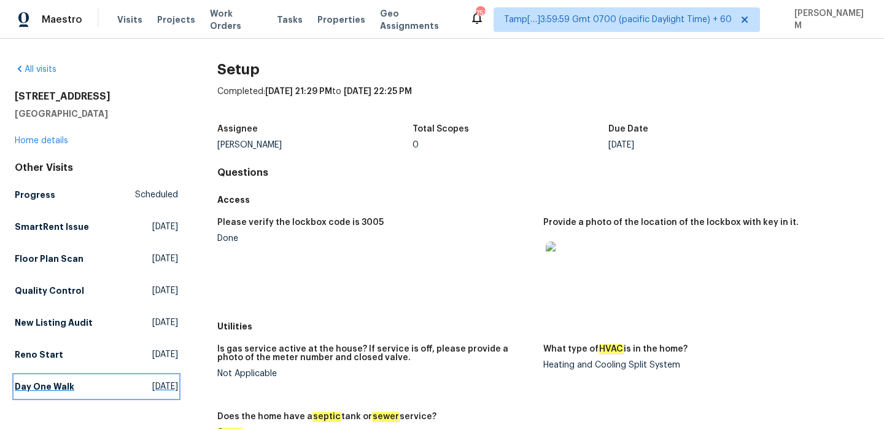 This screenshot has height=429, width=884. Describe the element at coordinates (35, 195) in the screenshot. I see `h5: Progress` at that location.